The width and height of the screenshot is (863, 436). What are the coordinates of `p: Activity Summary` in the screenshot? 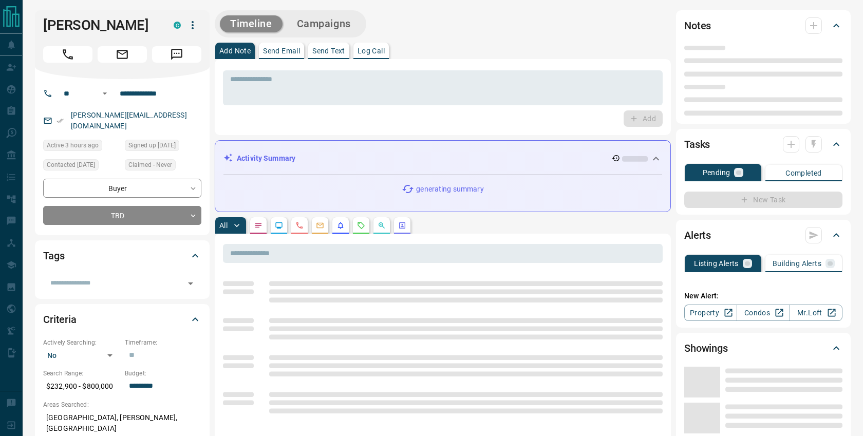 It's located at (266, 158).